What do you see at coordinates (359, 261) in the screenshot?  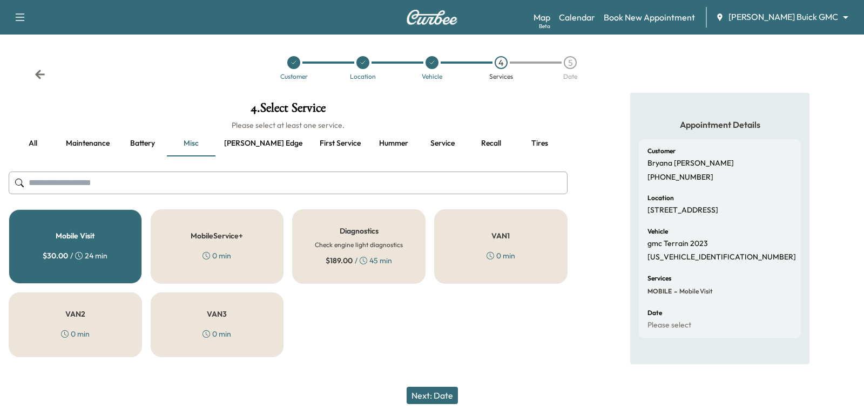 I see `div: / 45 min` at bounding box center [359, 261].